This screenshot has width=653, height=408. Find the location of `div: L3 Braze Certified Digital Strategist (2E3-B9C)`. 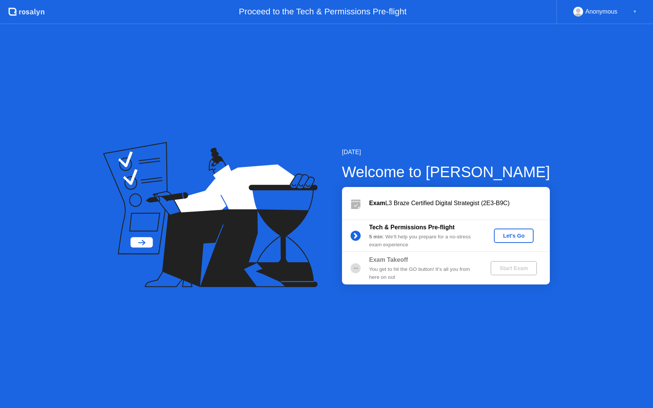

div: L3 Braze Certified Digital Strategist (2E3-B9C) is located at coordinates (460, 203).